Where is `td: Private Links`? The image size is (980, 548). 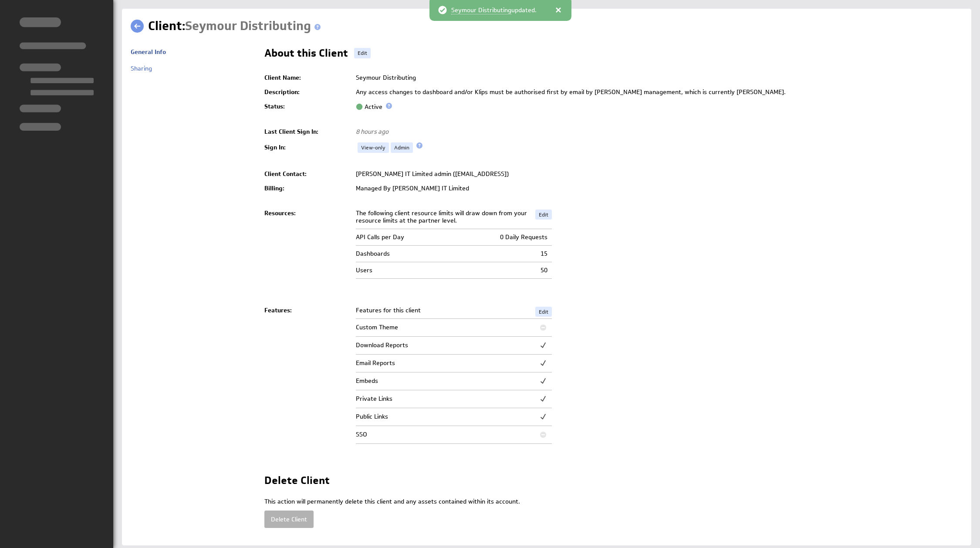
td: Private Links is located at coordinates (399, 399).